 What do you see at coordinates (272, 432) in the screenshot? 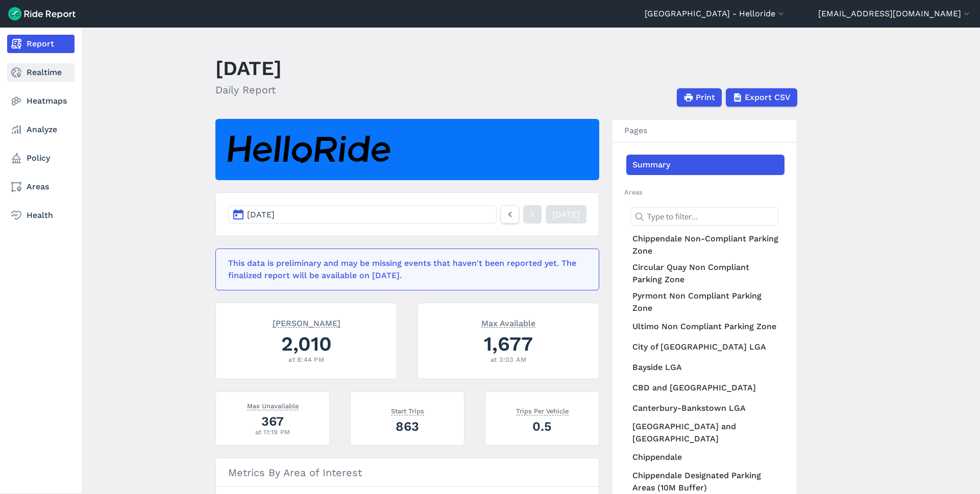
I see `div: at 11:19 PM` at bounding box center [272, 432].